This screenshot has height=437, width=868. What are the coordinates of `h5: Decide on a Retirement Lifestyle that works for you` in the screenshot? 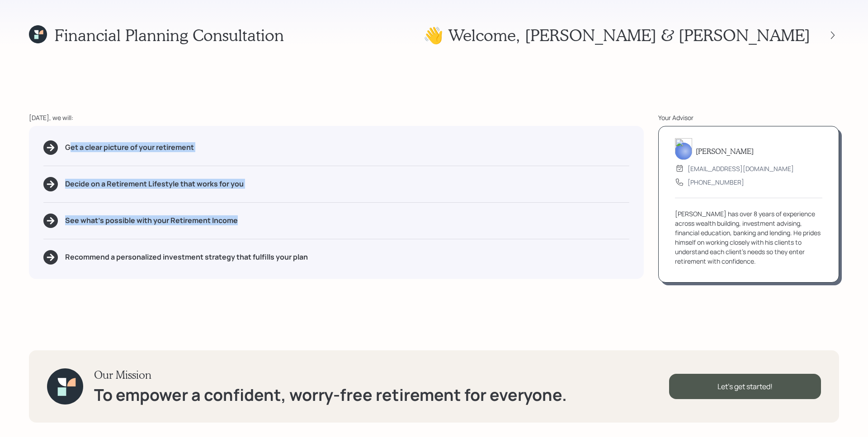 It's located at (154, 184).